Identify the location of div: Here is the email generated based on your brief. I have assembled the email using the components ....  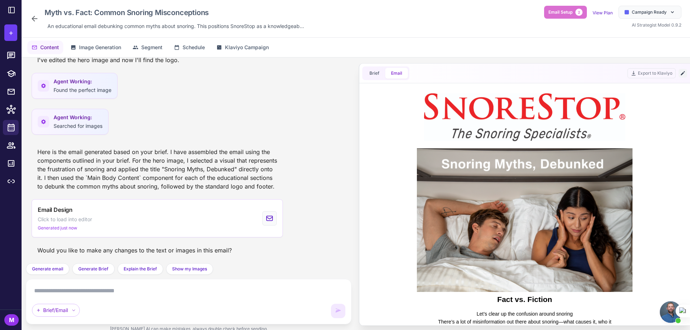
(157, 169).